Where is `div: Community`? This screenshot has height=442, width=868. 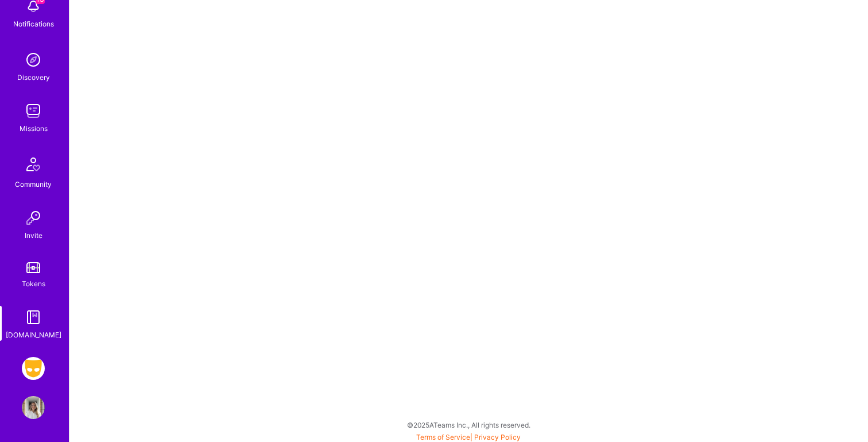 div: Community is located at coordinates (34, 184).